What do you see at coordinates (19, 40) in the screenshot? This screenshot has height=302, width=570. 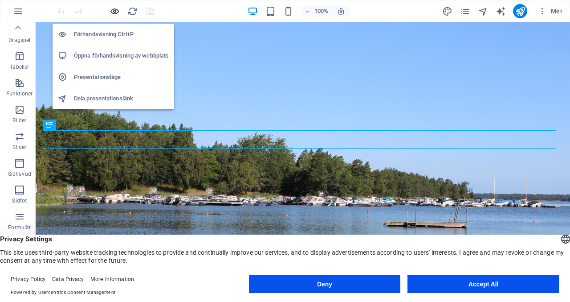 I see `p: Dragspel` at bounding box center [19, 40].